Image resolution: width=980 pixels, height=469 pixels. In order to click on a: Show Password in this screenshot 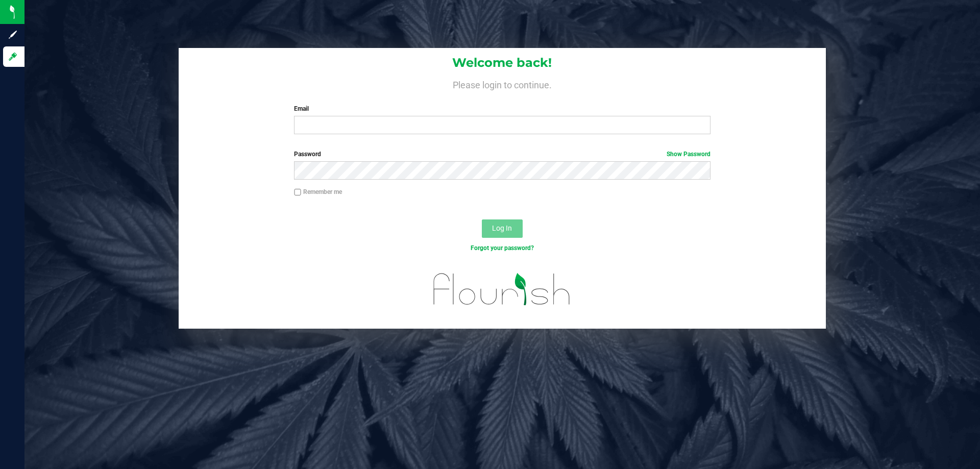, I will do `click(689, 154)`.